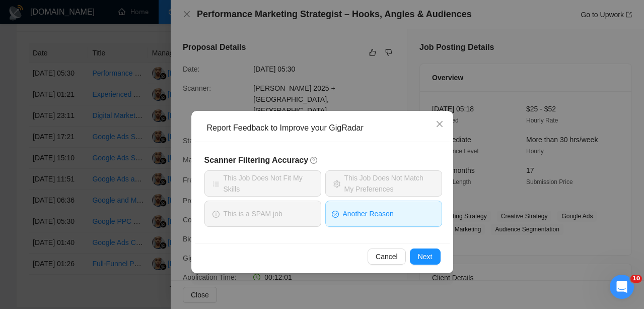 The width and height of the screenshot is (644, 309). Describe the element at coordinates (263, 213) in the screenshot. I see `button: exclamation-circleThis is a SPAM job` at that location.